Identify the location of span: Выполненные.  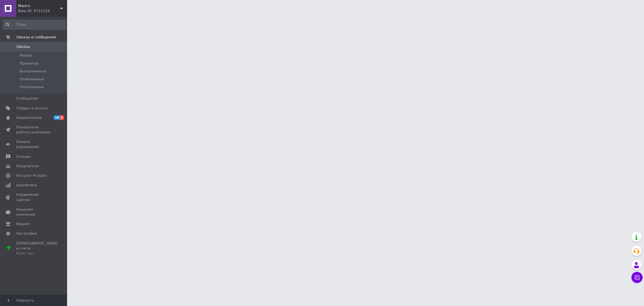
(33, 71).